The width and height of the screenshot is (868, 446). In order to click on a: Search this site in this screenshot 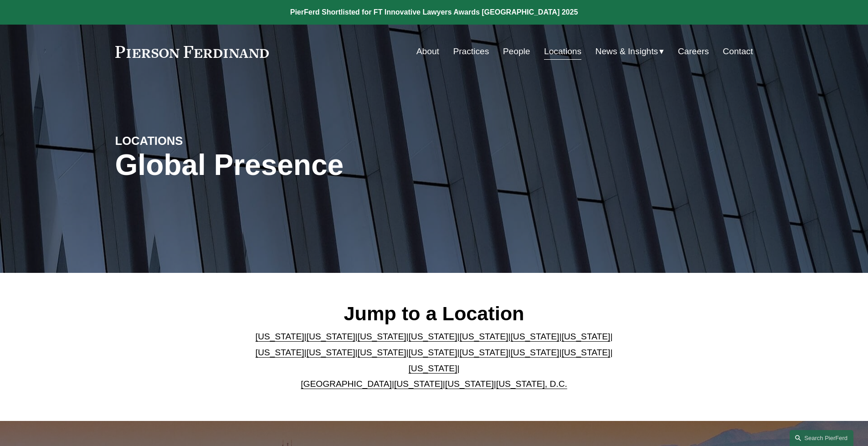, I will do `click(821, 438)`.